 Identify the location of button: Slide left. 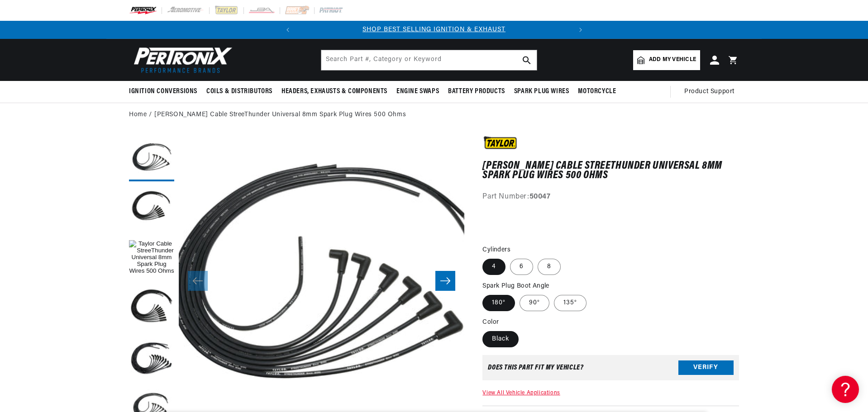
(198, 281).